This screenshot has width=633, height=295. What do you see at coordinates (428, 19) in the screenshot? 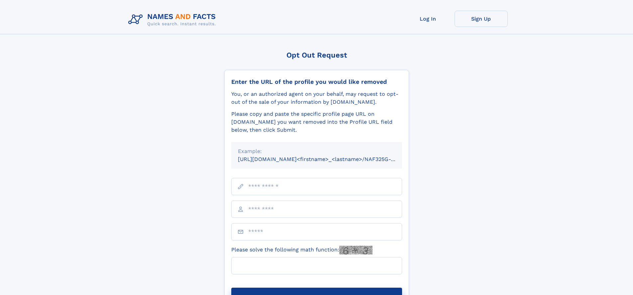
I see `a: Log In` at bounding box center [428, 19].